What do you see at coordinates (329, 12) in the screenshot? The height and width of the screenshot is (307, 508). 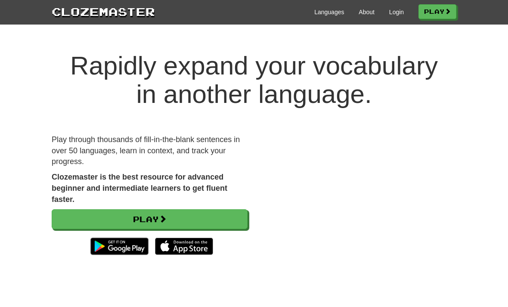 I see `a: Languages` at bounding box center [329, 12].